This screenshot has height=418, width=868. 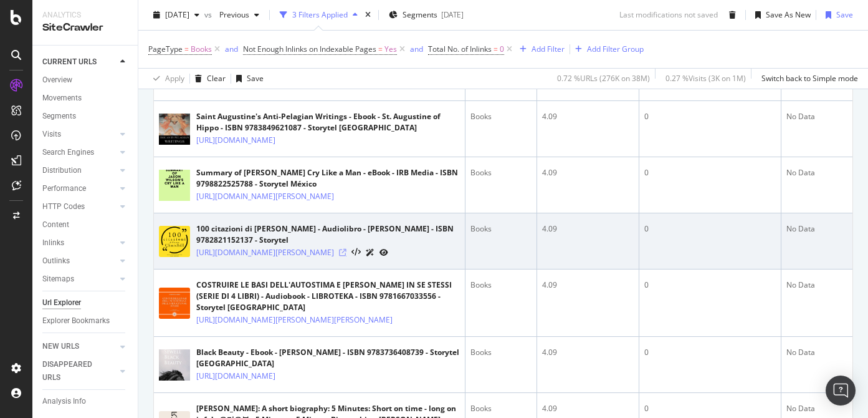 What do you see at coordinates (60, 346) in the screenshot?
I see `div: NEW URLS` at bounding box center [60, 346].